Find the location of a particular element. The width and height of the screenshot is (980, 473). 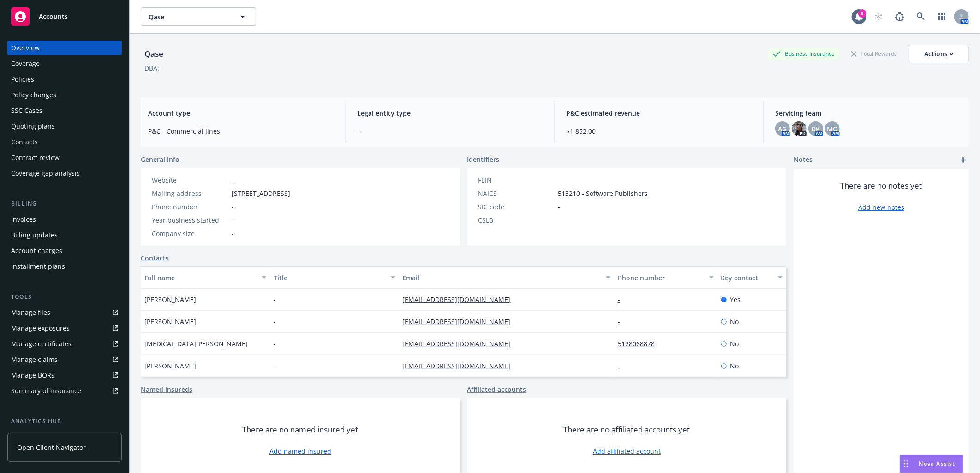

a: Invoices is located at coordinates (65, 219).